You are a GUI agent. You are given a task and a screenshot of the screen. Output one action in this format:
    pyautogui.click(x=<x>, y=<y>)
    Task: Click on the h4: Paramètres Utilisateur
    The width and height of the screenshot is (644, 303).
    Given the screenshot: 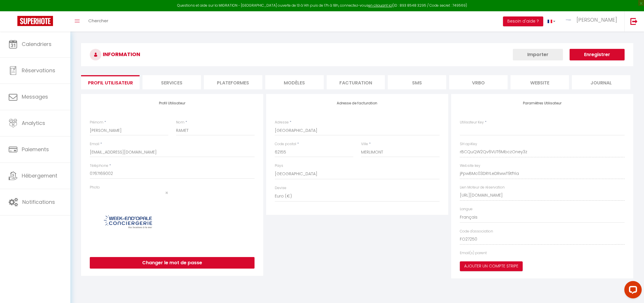 What is the action you would take?
    pyautogui.click(x=542, y=103)
    